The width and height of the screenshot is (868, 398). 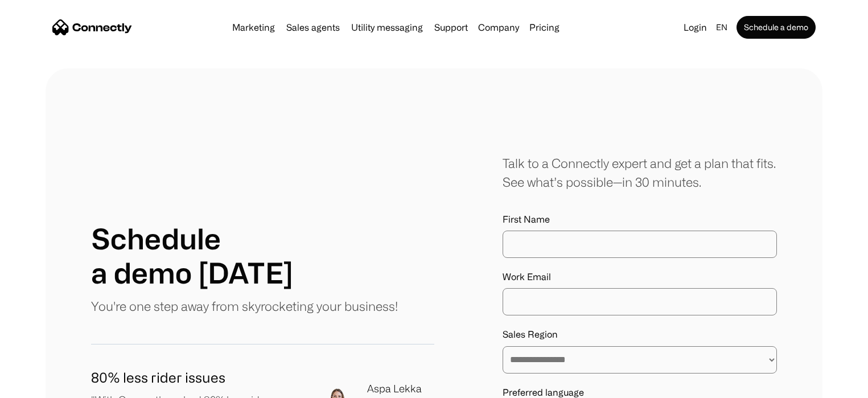 What do you see at coordinates (695, 28) in the screenshot?
I see `a: Login` at bounding box center [695, 28].